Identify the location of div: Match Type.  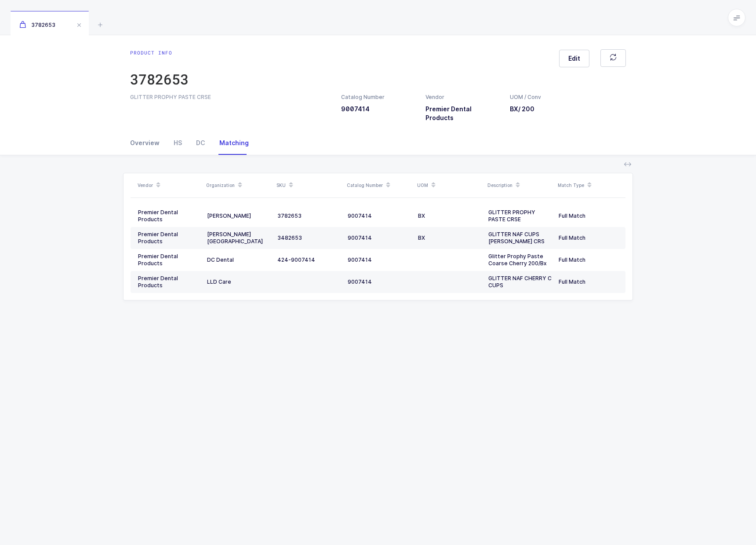
(590, 185).